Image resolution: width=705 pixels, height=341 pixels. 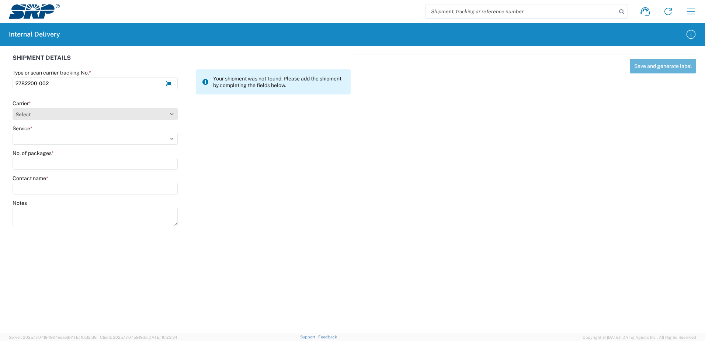 I want to click on div: SHIPMENT DETAILS, so click(x=181, y=62).